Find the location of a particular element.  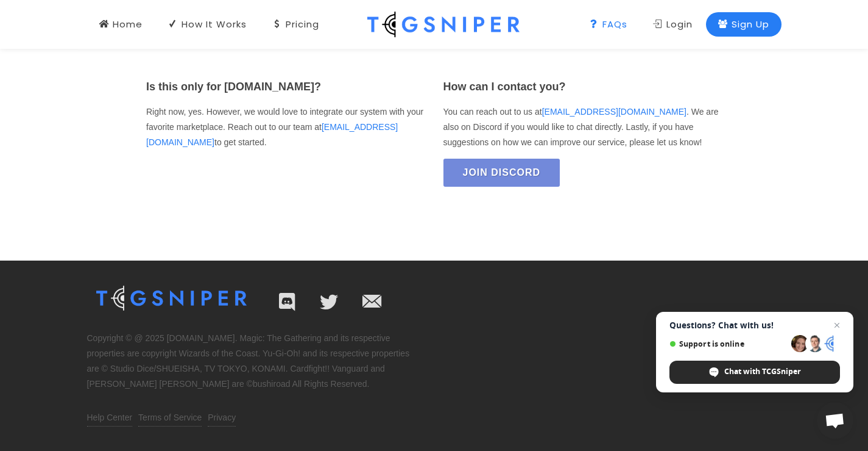

p: You can reach out to us at . We are also on Discord if you would like to chat directly. Lastly, i... is located at coordinates (583, 127).